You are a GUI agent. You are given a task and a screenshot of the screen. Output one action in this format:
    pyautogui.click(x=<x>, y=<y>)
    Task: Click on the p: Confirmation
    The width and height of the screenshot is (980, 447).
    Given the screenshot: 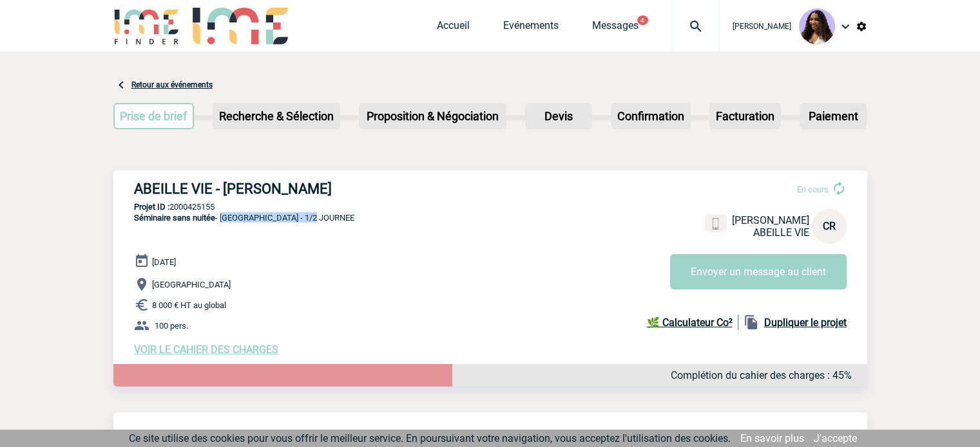 What is the action you would take?
    pyautogui.click(x=651, y=116)
    